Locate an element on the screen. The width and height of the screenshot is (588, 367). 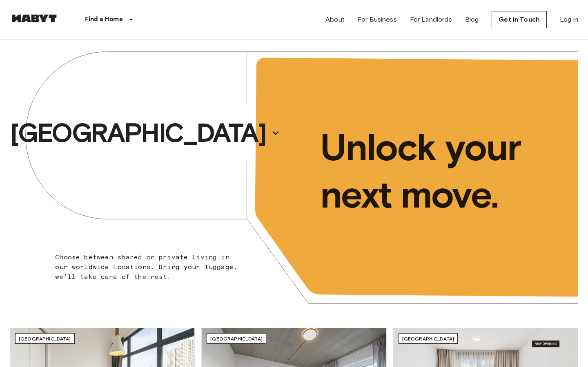
a: For Business is located at coordinates (378, 19).